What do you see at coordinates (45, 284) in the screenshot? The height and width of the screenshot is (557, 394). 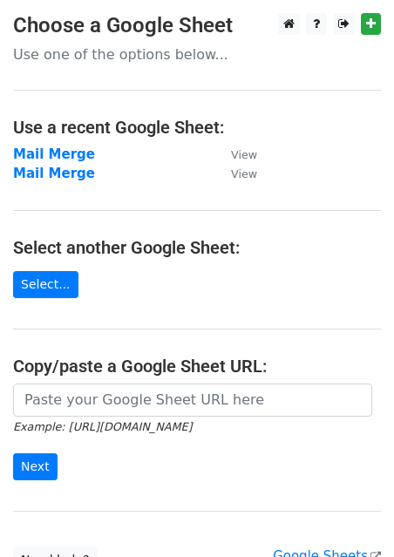 I see `a: Select...` at bounding box center [45, 284].